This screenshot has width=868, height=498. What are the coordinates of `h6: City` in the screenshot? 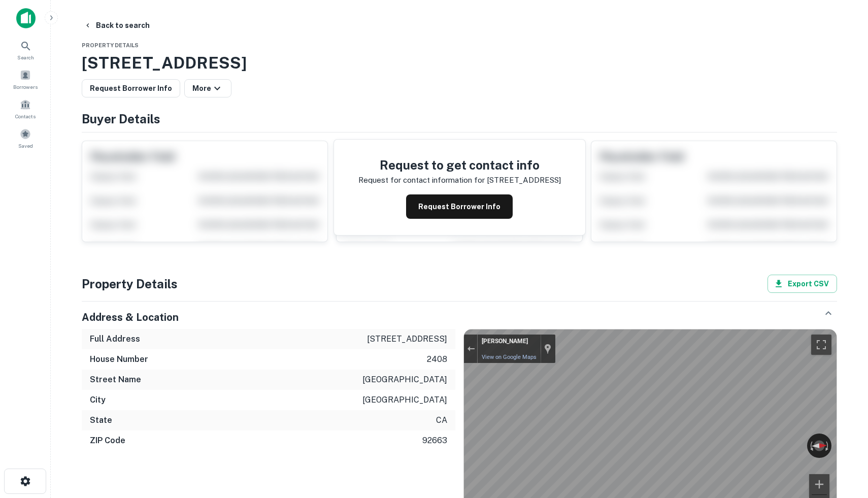 It's located at (97, 400).